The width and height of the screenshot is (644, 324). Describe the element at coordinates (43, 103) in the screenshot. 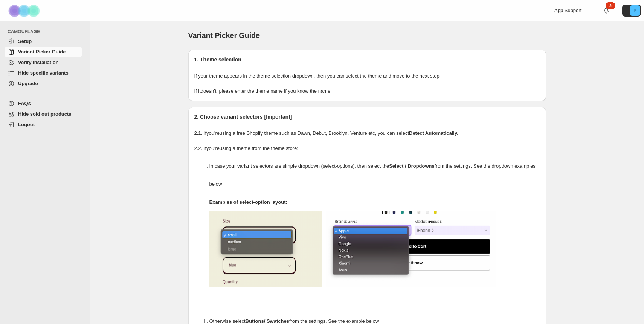

I see `a: FAQs` at that location.